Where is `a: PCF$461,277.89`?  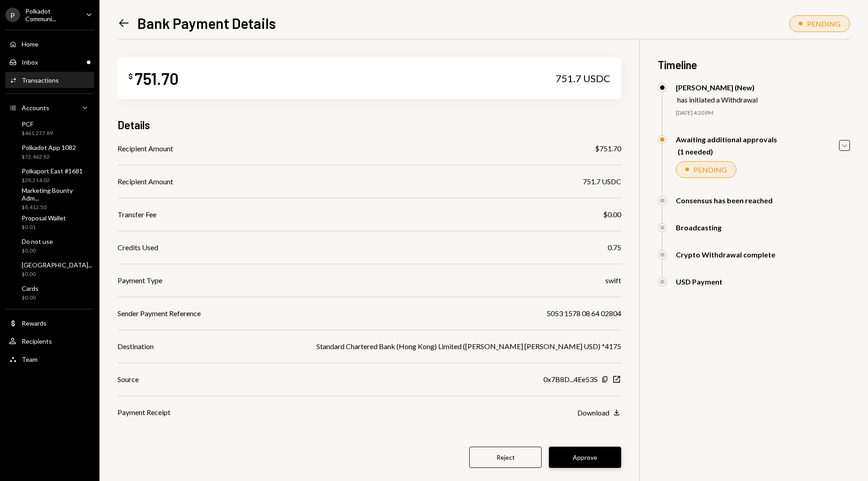 a: PCF$461,277.89 is located at coordinates (50, 129).